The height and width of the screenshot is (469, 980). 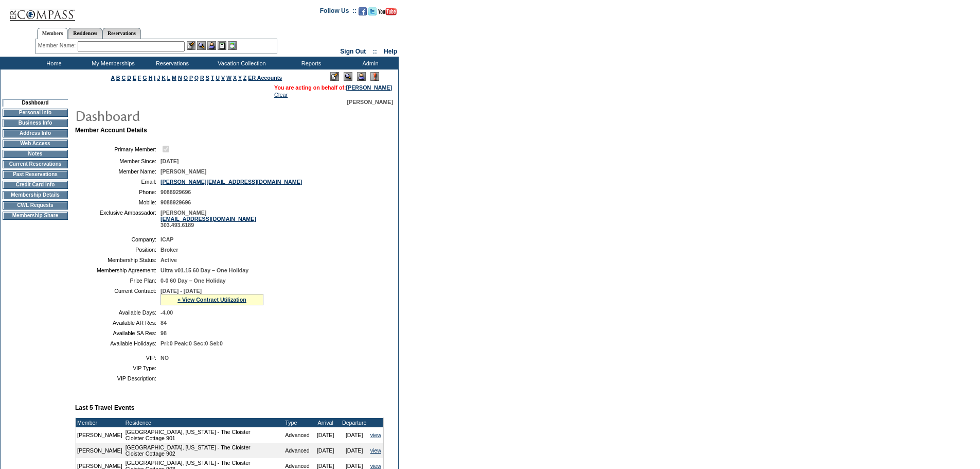 What do you see at coordinates (177, 115) in the screenshot?
I see `img: pgTtlDashboard.gif` at bounding box center [177, 115].